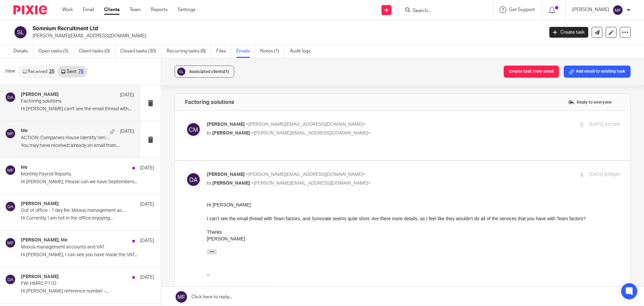 The width and height of the screenshot is (644, 306). I want to click on span: Get Support, so click(522, 10).